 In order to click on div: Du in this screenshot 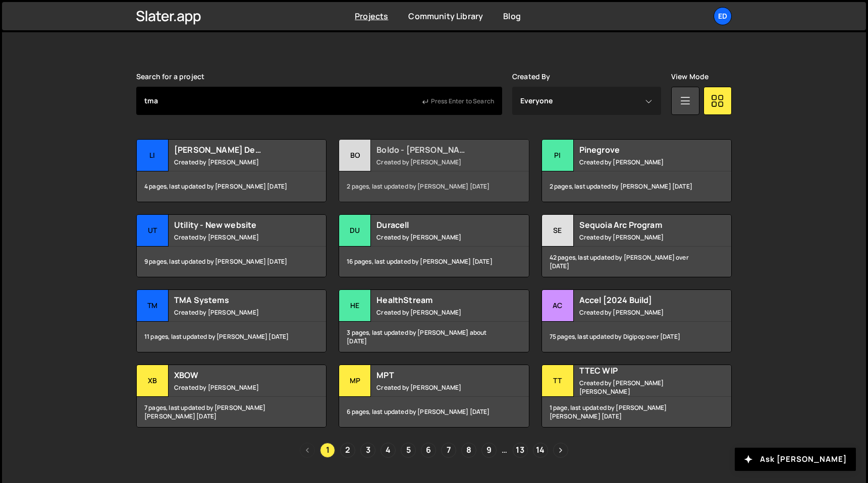, I will do `click(355, 230)`.